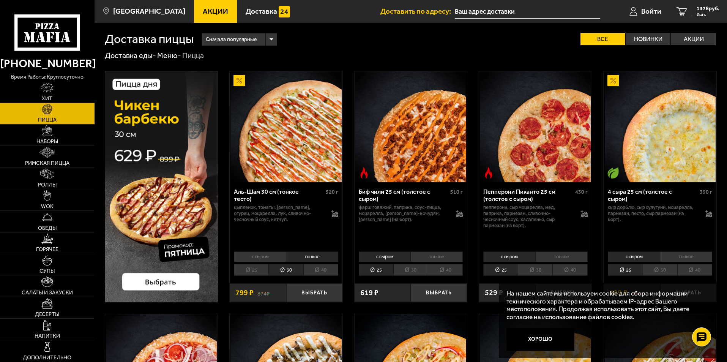  What do you see at coordinates (369, 293) in the screenshot?
I see `span: 619 ₽` at bounding box center [369, 293].